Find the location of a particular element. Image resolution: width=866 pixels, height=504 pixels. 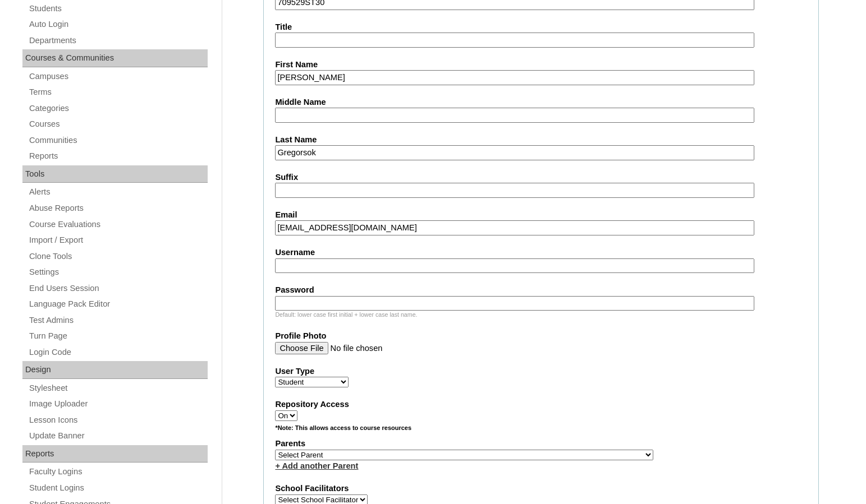

a: Lesson Icons is located at coordinates (118, 420).